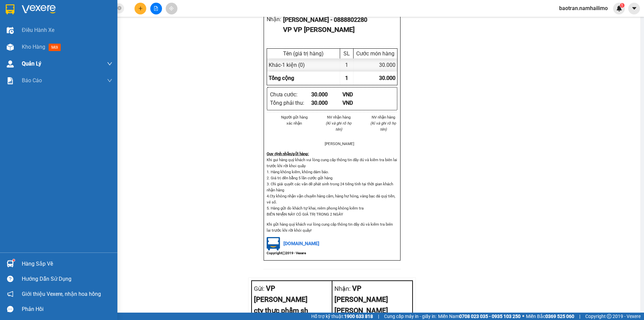 This screenshot has height=320, width=644. What do you see at coordinates (10, 10) in the screenshot?
I see `img: logo-vxr` at bounding box center [10, 10].